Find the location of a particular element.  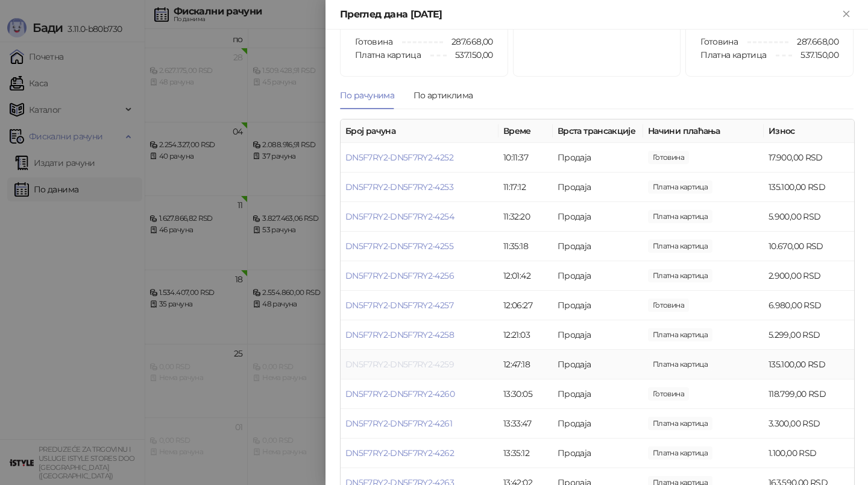

td: 12:01:42 is located at coordinates (526, 275).